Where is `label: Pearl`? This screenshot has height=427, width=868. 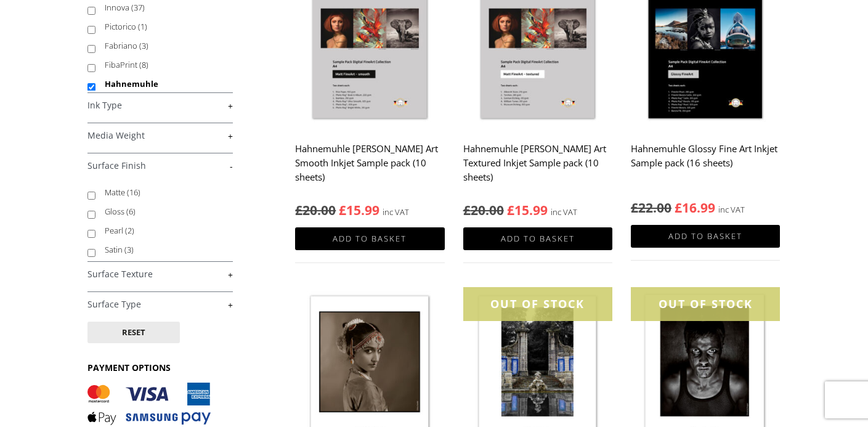
label: Pearl is located at coordinates (162, 231).